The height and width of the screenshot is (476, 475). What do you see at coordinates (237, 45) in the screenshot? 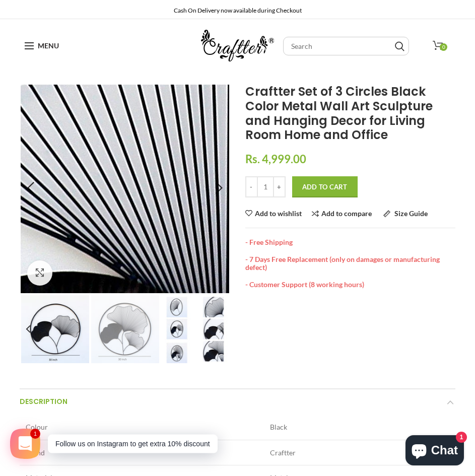
I see `img: craftter.com` at bounding box center [237, 45].